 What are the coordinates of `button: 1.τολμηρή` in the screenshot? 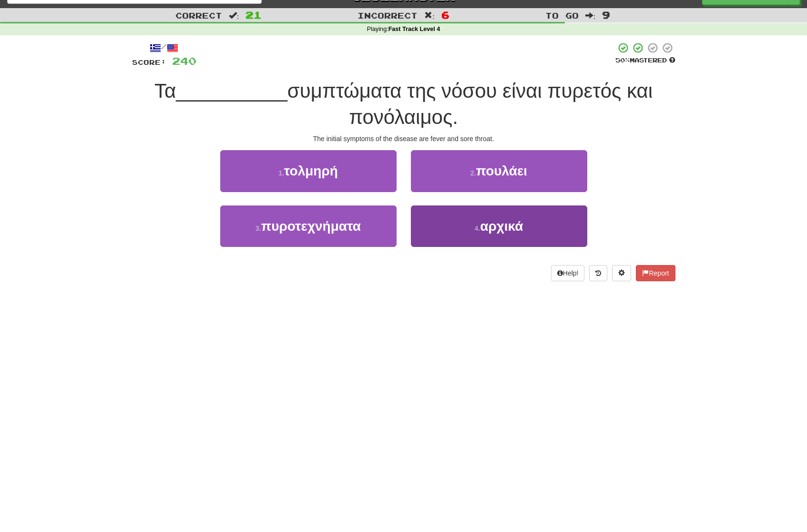 It's located at (309, 170).